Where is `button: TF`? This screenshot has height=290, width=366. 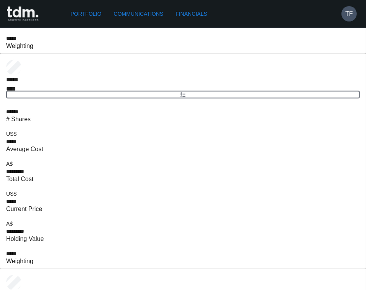
button: TF is located at coordinates (349, 14).